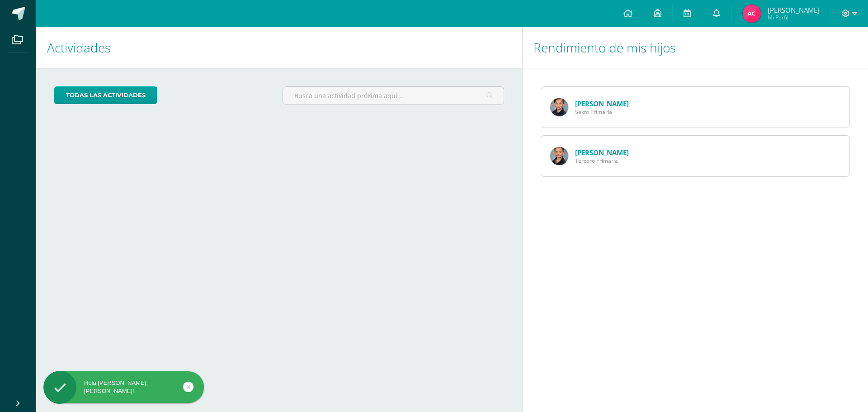  What do you see at coordinates (106, 95) in the screenshot?
I see `a: todas las Actividades` at bounding box center [106, 95].